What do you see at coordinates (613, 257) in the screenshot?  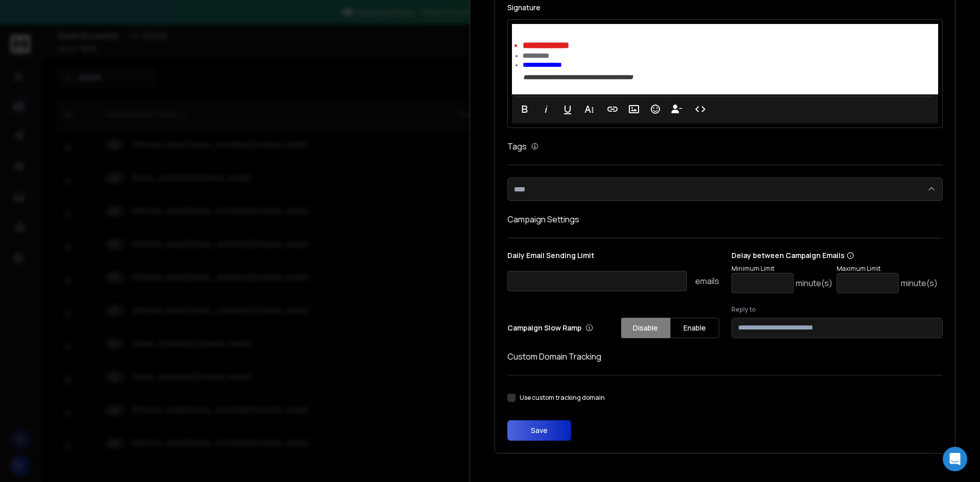 I see `p: Daily Email Sending Limit` at bounding box center [613, 257].